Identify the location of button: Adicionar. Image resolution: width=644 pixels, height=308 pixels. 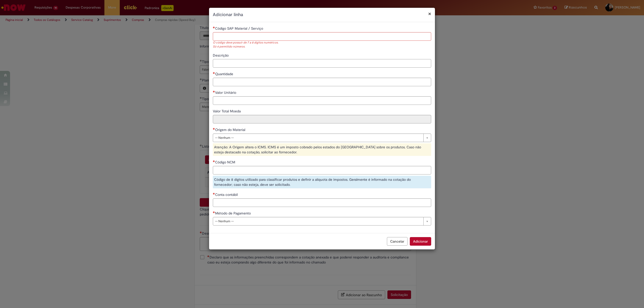
(420, 241).